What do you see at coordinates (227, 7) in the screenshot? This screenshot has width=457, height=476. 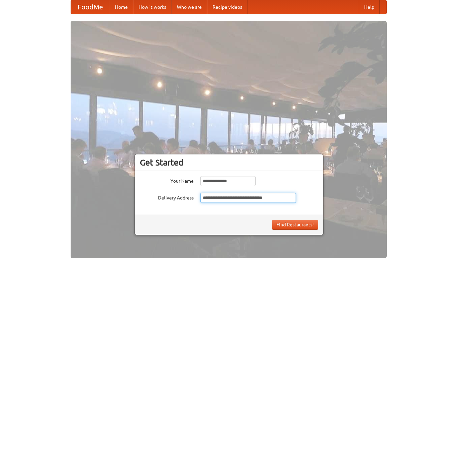 I see `a: Recipe videos` at bounding box center [227, 7].